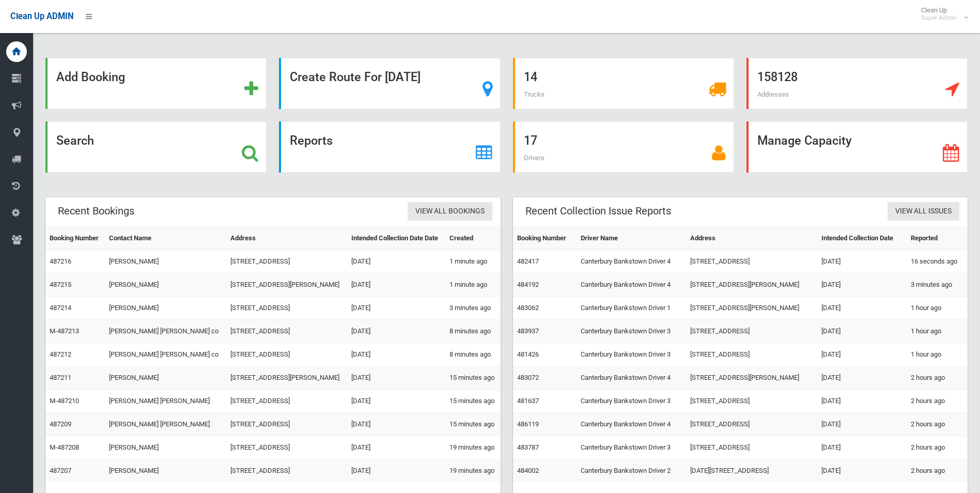 This screenshot has width=980, height=493. I want to click on a: 487212, so click(60, 354).